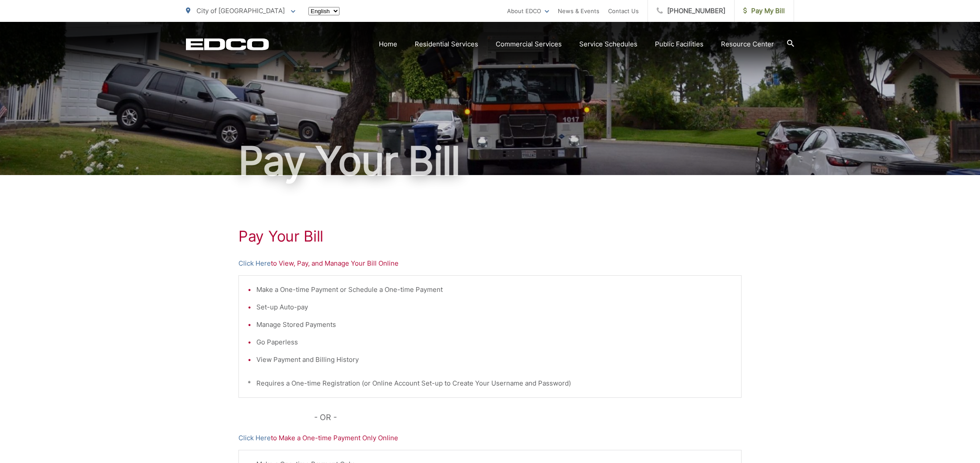 The width and height of the screenshot is (980, 463). Describe the element at coordinates (679, 44) in the screenshot. I see `a: Public Facilities` at that location.